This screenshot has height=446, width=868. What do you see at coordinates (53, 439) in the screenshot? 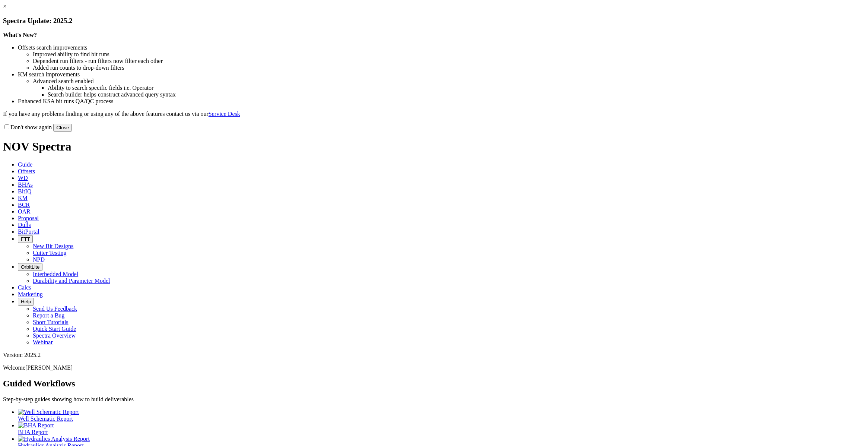
I see `img: Hydraulics Analysis Report` at bounding box center [53, 439].